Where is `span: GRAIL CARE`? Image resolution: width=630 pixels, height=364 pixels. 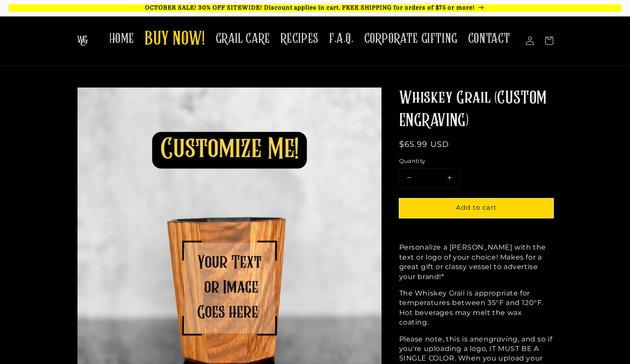 span: GRAIL CARE is located at coordinates (243, 39).